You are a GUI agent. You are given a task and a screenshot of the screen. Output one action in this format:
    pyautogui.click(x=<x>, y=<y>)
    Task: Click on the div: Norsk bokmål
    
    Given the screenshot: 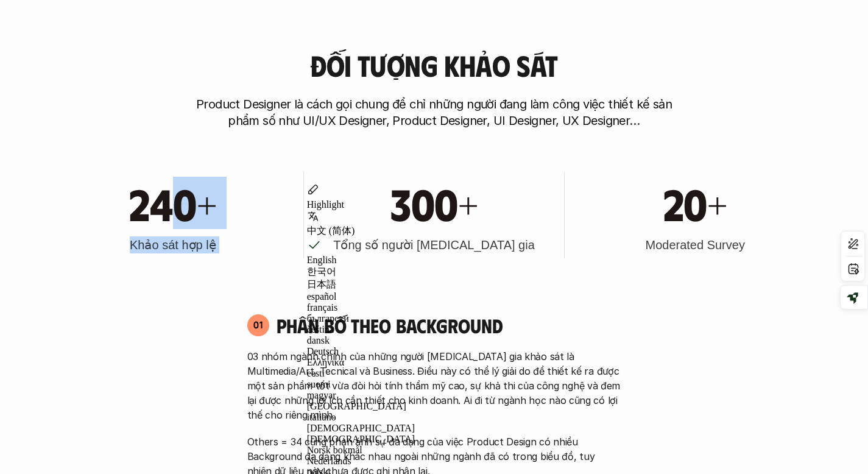 What is the action you would take?
    pyautogui.click(x=380, y=450)
    